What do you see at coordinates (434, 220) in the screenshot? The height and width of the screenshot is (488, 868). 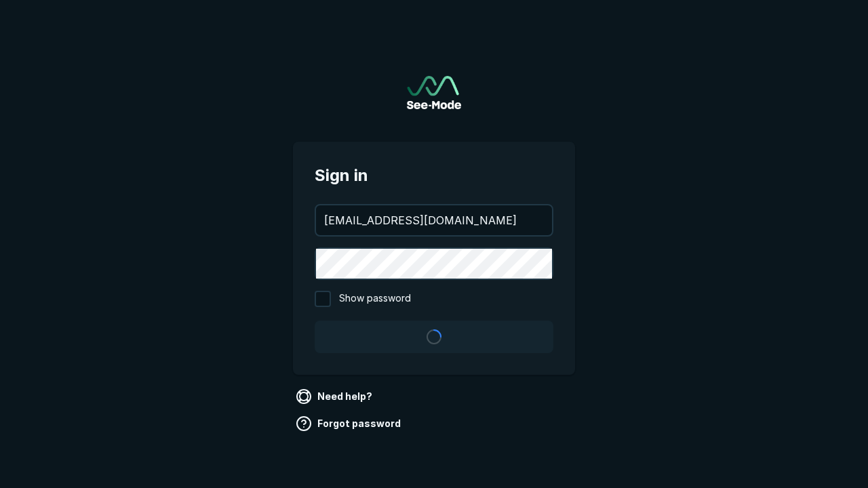 I see `input: your@email.com` at bounding box center [434, 220].